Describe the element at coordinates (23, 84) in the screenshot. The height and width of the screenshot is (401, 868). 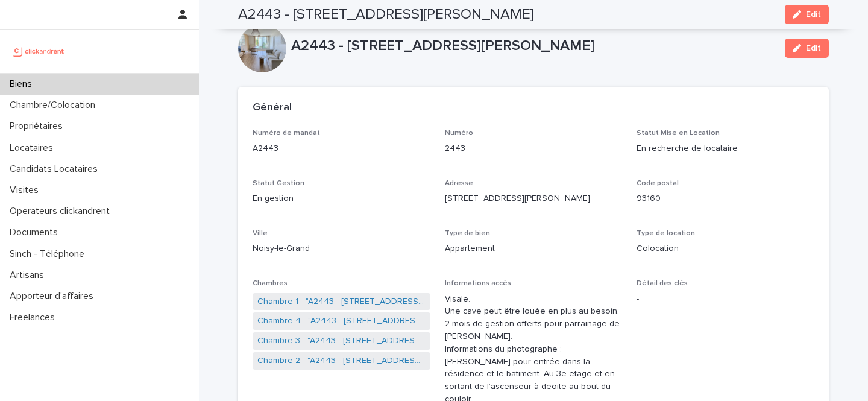
I see `p: Biens` at that location.